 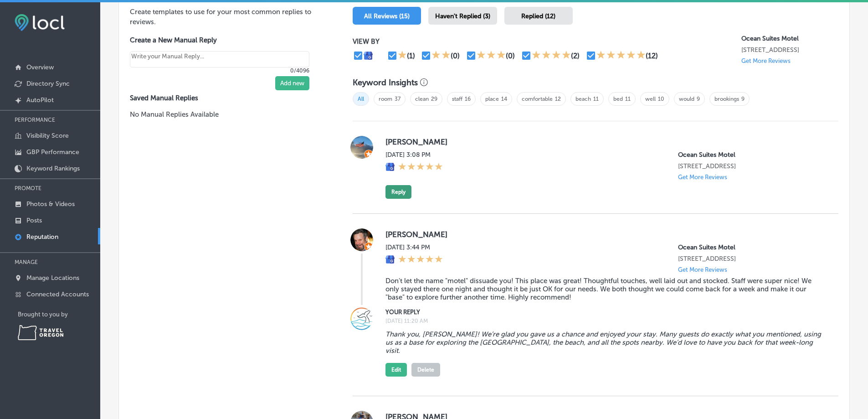 What do you see at coordinates (396, 370) in the screenshot?
I see `button: Edit` at bounding box center [396, 370].